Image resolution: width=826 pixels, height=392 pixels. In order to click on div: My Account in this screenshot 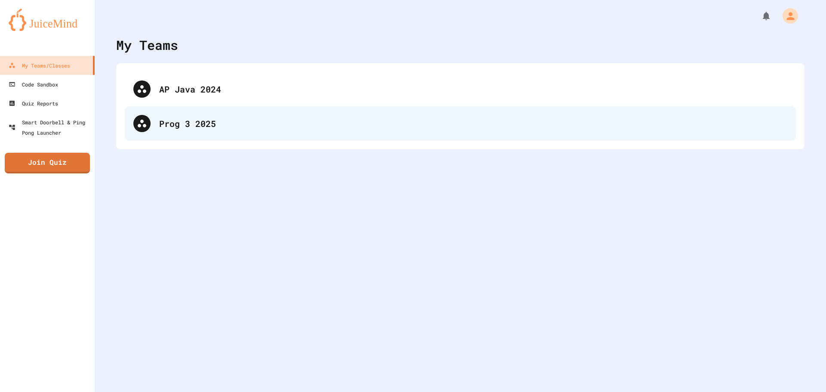, I will do `click(787, 16)`.